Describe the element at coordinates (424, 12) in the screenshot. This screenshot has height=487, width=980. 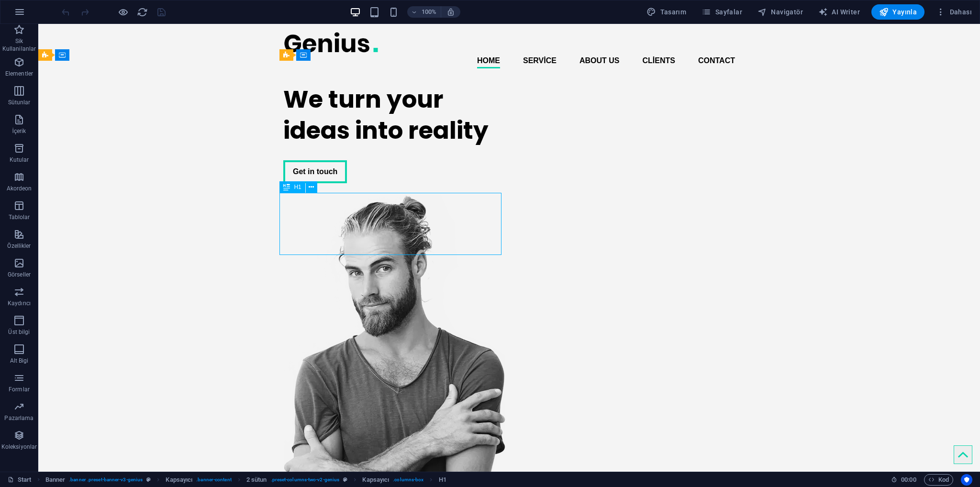
I see `button: 100%` at that location.